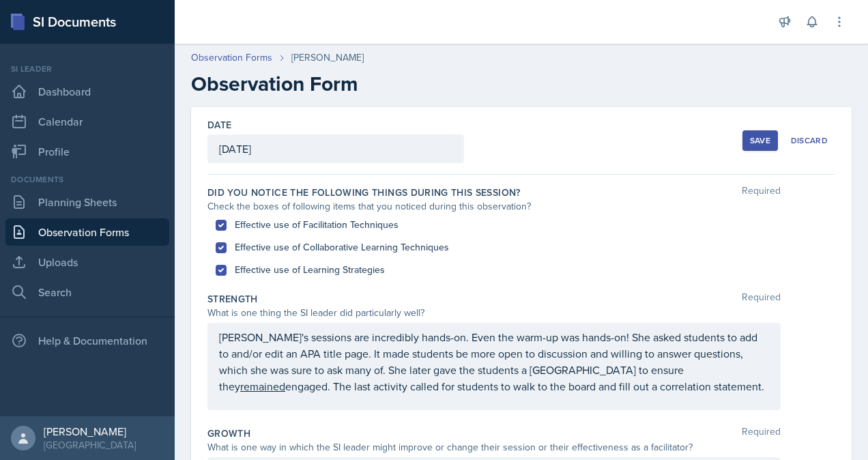 The image size is (868, 460). What do you see at coordinates (87, 262) in the screenshot?
I see `a: Uploads` at bounding box center [87, 262].